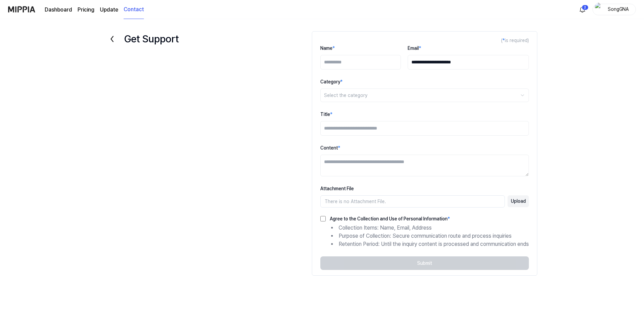  I want to click on label: Content, so click(330, 148).